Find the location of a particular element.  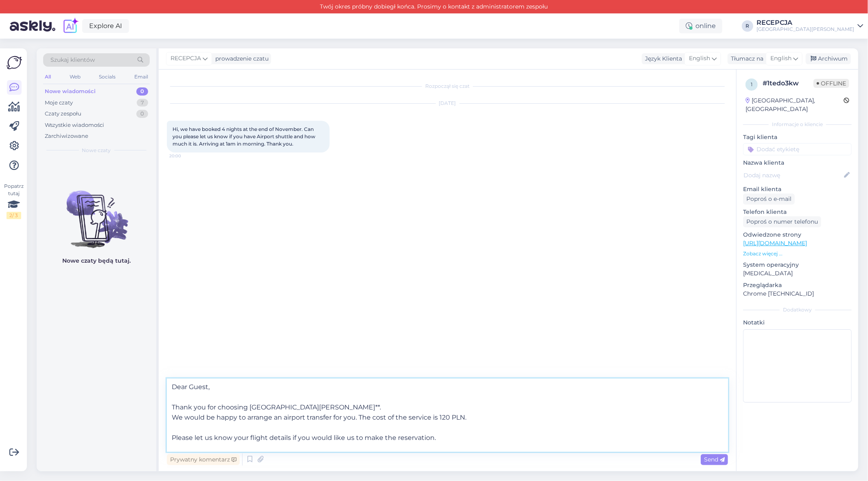

span: 1 is located at coordinates (752, 84).